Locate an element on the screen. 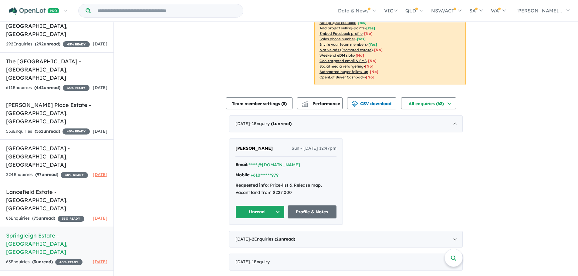  strong: Mobile: is located at coordinates (243, 175).